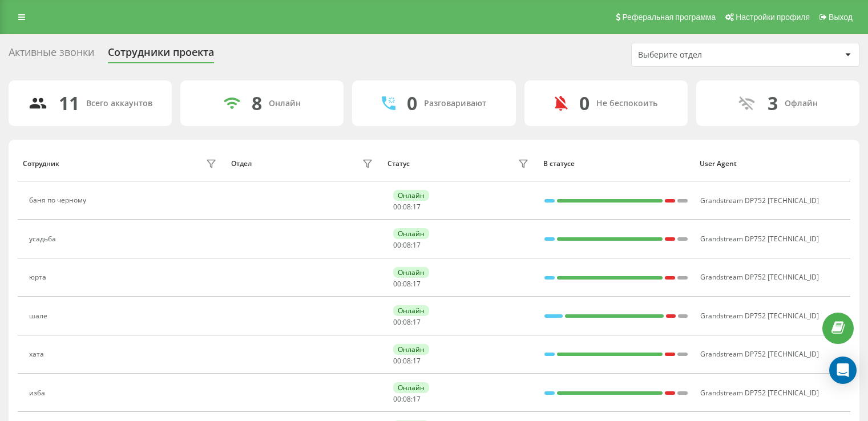  I want to click on div: Разговаривают, so click(455, 104).